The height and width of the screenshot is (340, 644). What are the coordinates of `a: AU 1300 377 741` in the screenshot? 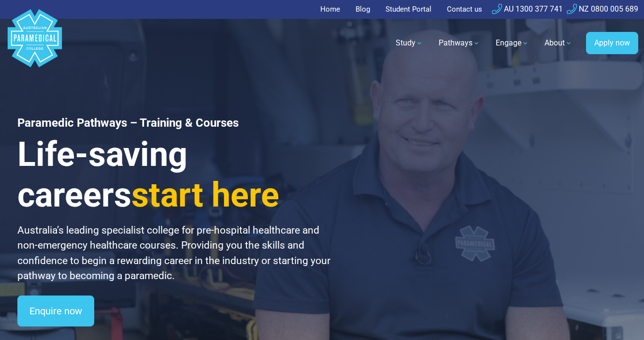 It's located at (527, 9).